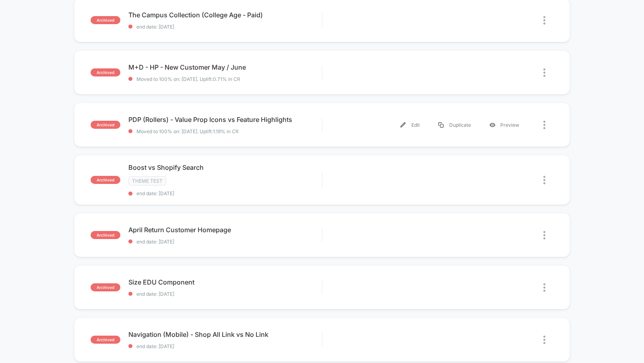 The image size is (644, 363). What do you see at coordinates (225, 335) in the screenshot?
I see `span: Navigation (Mobile) - Shop All Link vs No Link` at bounding box center [225, 335].